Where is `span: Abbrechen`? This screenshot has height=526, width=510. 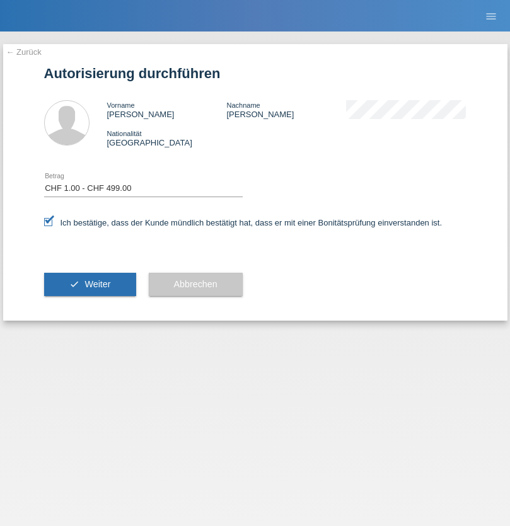 span: Abbrechen is located at coordinates (195, 284).